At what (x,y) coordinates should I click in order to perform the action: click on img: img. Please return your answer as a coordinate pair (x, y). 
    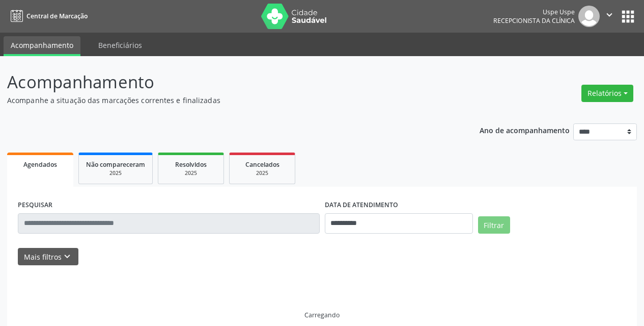
    Looking at the image, I should click on (589, 16).